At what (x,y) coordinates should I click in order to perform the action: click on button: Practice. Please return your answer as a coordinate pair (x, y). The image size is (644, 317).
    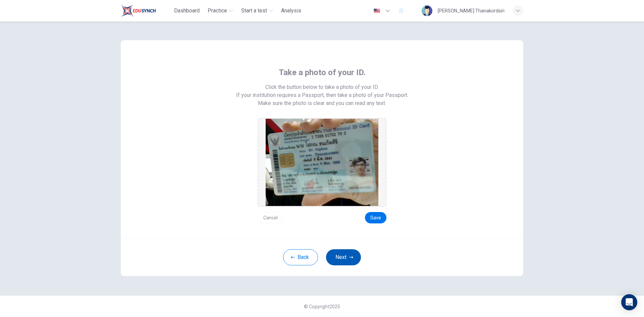
    Looking at the image, I should click on (220, 11).